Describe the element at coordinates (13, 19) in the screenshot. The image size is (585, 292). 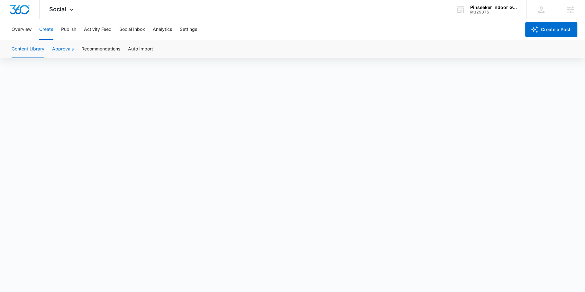
I see `img: website_grey.svg` at that location.